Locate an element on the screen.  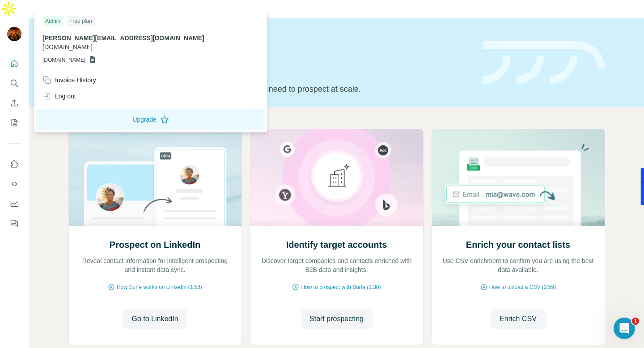
button: Dashboard is located at coordinates (15, 203).